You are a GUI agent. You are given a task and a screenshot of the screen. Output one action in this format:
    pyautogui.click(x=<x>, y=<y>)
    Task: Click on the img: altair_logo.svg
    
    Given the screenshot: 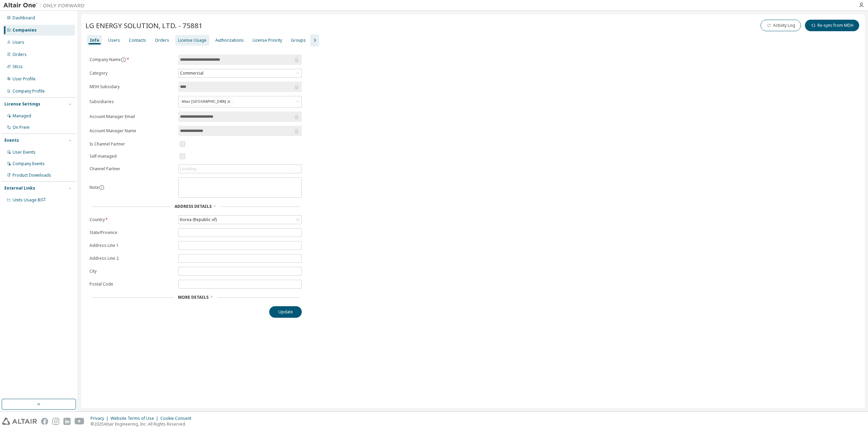 What is the action you would take?
    pyautogui.click(x=19, y=421)
    